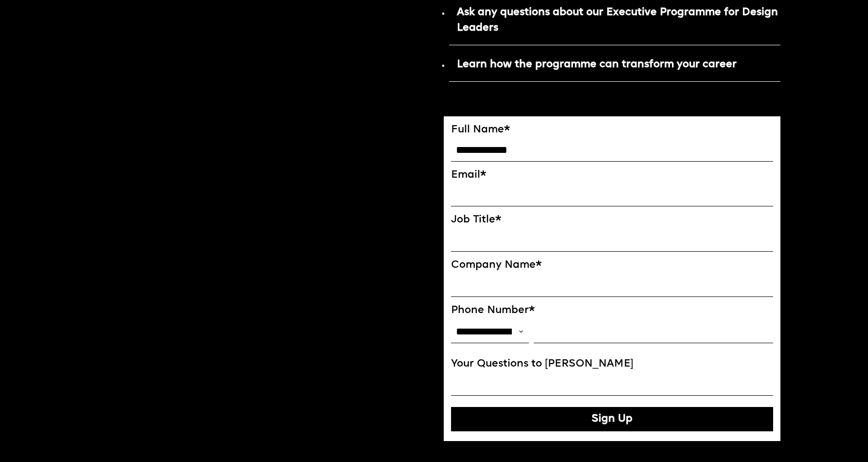 This screenshot has height=462, width=868. Describe the element at coordinates (612, 265) in the screenshot. I see `label: Company Name` at that location.